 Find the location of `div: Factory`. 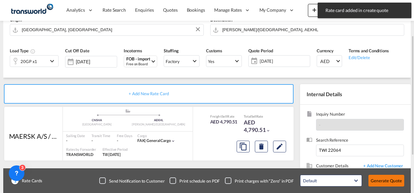

div: Factory is located at coordinates (172, 61).